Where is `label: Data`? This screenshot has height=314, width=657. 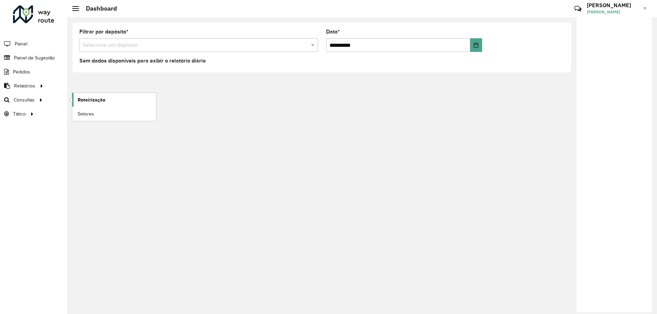 label: Data is located at coordinates (333, 32).